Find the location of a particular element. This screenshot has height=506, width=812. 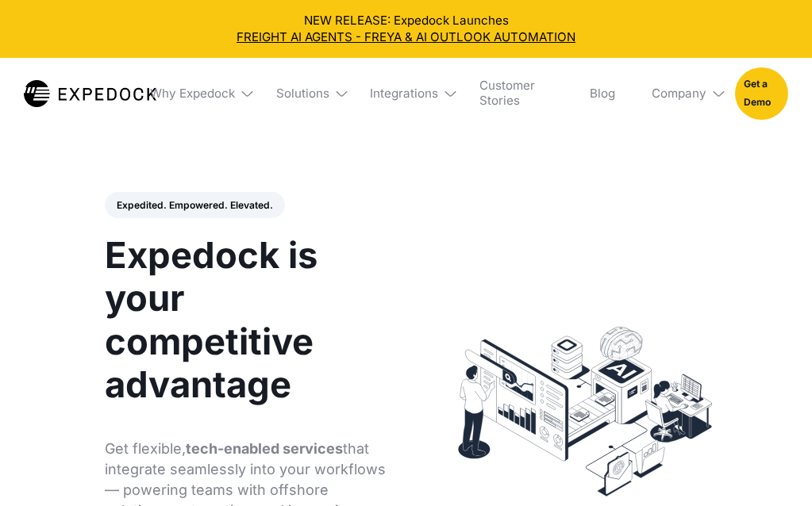

div: Integrations is located at coordinates (404, 94).